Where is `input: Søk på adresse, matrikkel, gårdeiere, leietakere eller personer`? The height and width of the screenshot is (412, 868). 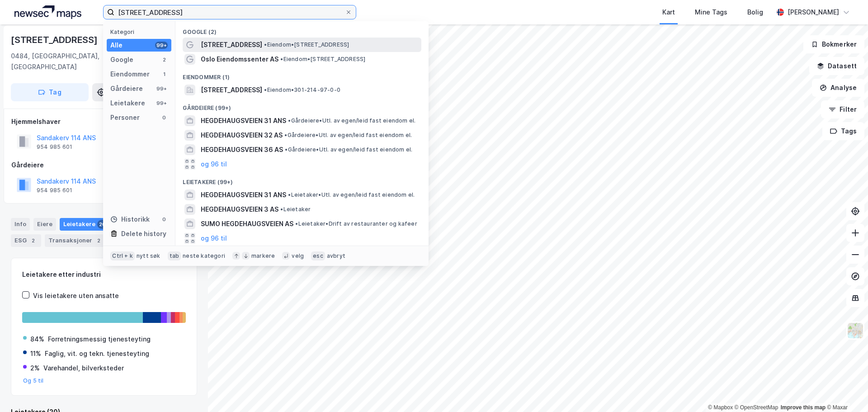 input: Søk på adresse, matrikkel, gårdeiere, leietakere eller personer is located at coordinates (230, 12).